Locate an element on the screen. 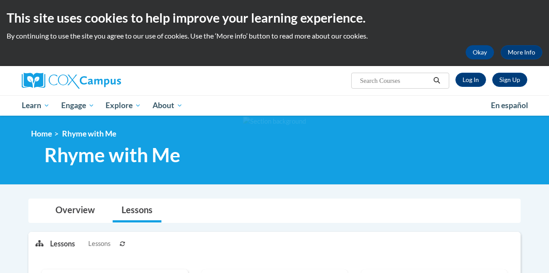  a: Explore is located at coordinates (123, 105).